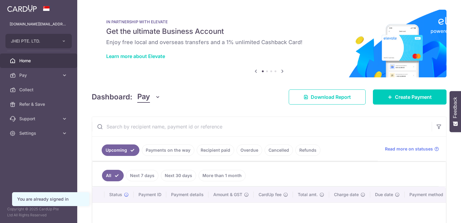  Describe the element at coordinates (39, 119) in the screenshot. I see `span: Support` at that location.